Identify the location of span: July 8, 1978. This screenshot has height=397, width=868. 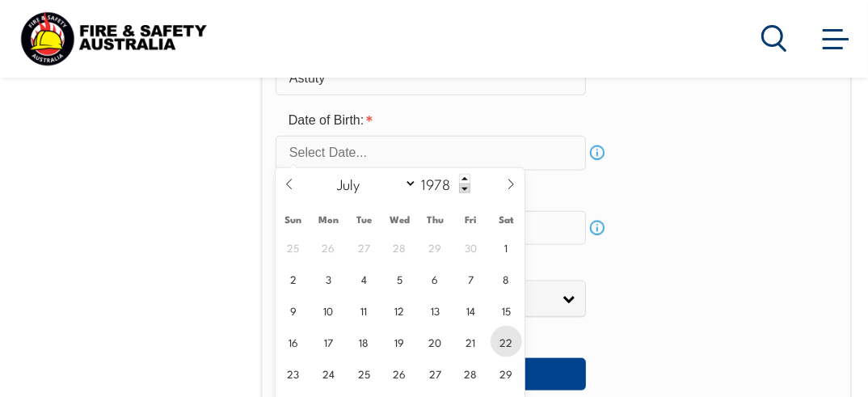
(505, 278).